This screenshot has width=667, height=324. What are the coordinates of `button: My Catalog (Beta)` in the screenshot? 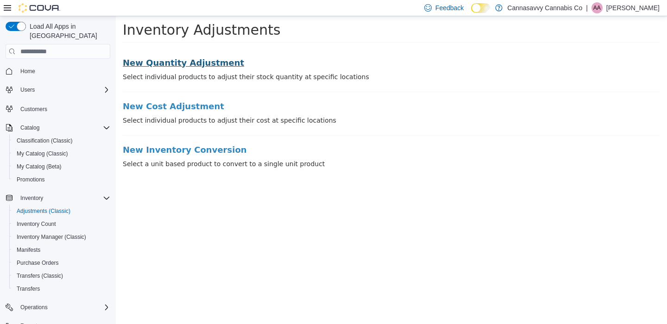 It's located at (62, 167).